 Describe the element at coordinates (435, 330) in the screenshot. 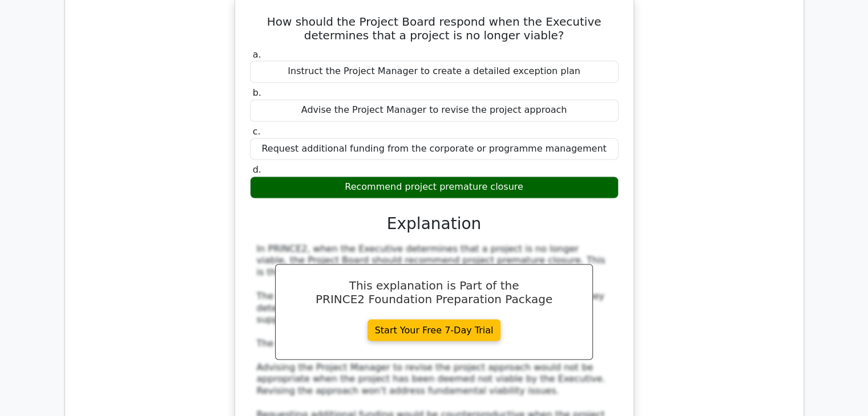

I see `a: Start Your Free 7-Day Trial` at that location.